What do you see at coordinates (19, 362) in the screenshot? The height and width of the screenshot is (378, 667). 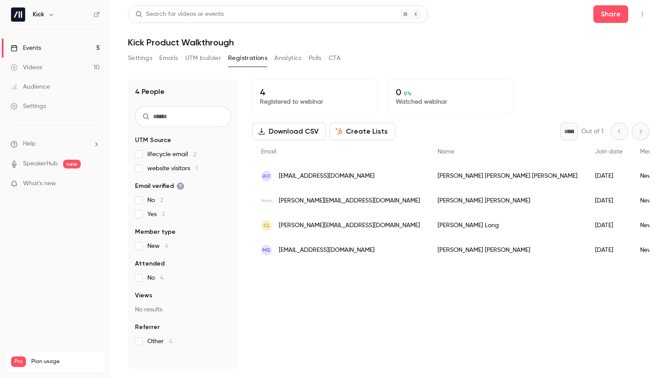 I see `span: Pro` at bounding box center [19, 362].